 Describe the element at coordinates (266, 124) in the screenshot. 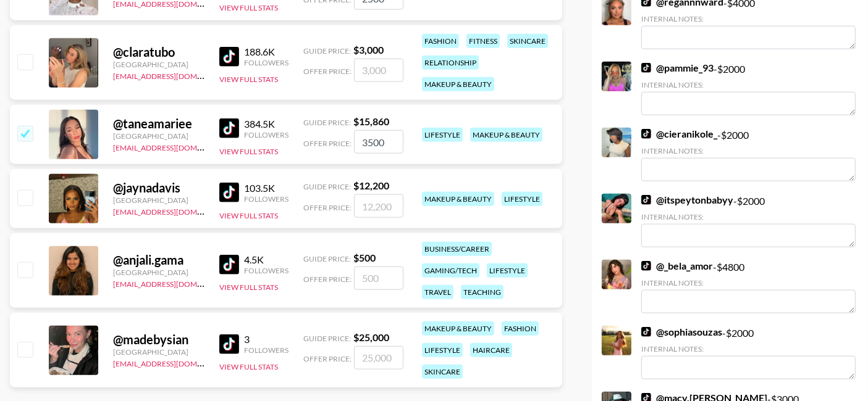

I see `div: 384.5K` at that location.